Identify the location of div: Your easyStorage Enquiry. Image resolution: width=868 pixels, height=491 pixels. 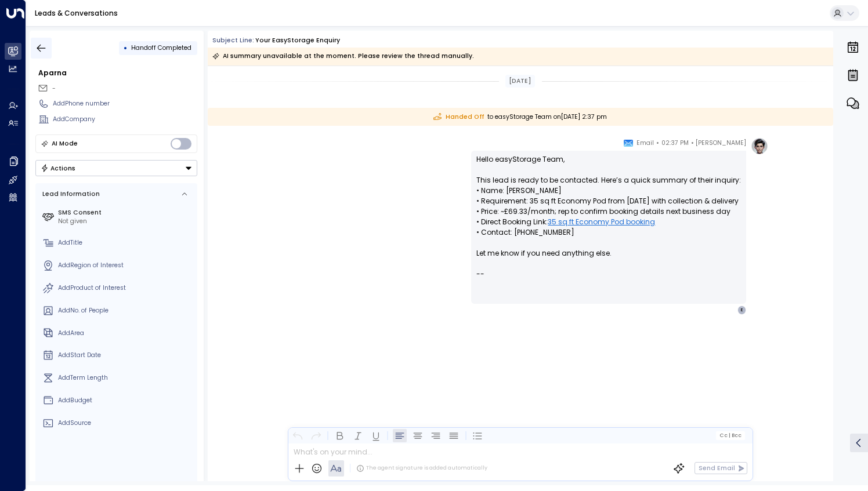
(298, 41).